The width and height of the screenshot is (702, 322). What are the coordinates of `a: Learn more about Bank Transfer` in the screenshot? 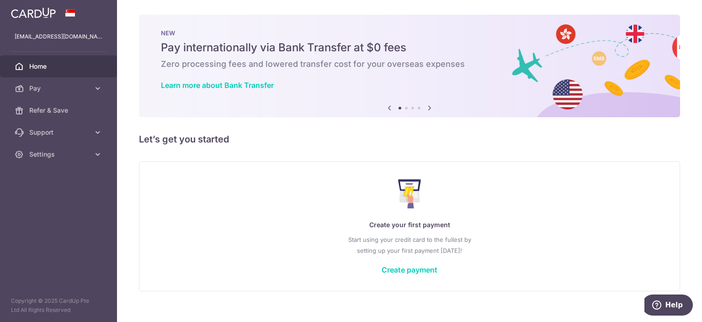 It's located at (217, 85).